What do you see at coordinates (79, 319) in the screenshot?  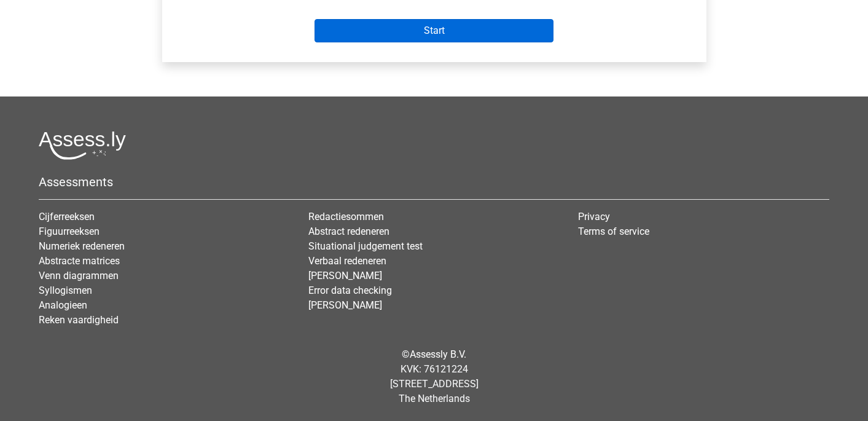 I see `a: Reken vaardigheid` at bounding box center [79, 319].